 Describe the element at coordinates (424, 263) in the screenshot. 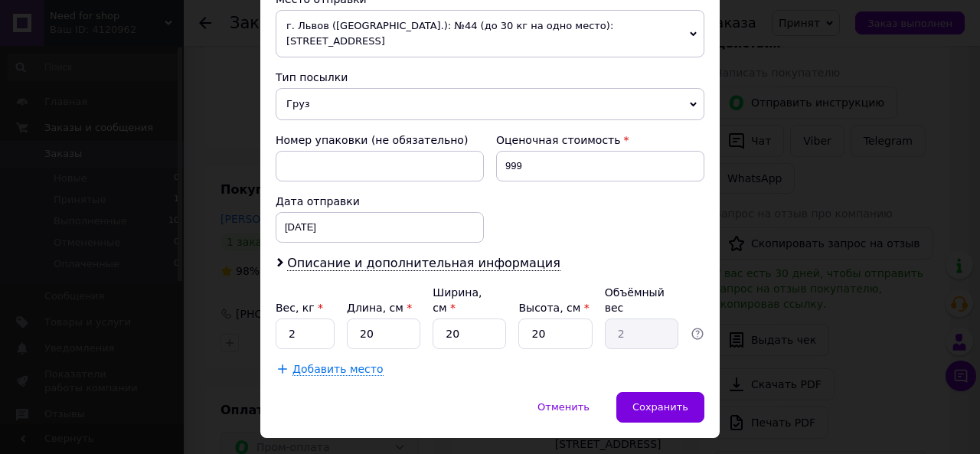

I see `span: Описание и дополнительная информация` at that location.